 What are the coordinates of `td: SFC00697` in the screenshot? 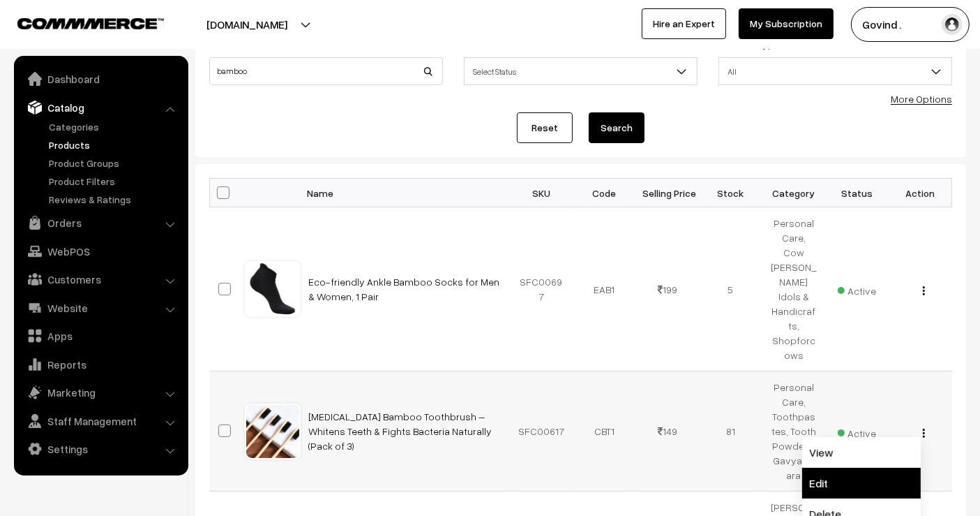 It's located at (541, 289).